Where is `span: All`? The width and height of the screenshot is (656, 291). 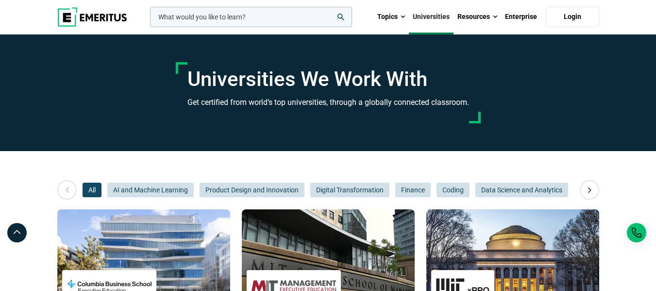
span: All is located at coordinates (92, 190).